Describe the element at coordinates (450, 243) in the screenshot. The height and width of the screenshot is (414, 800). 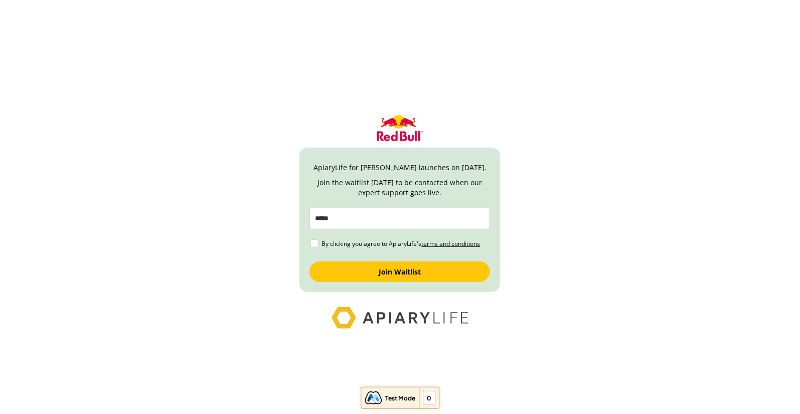
I see `a: terms and conditions` at that location.